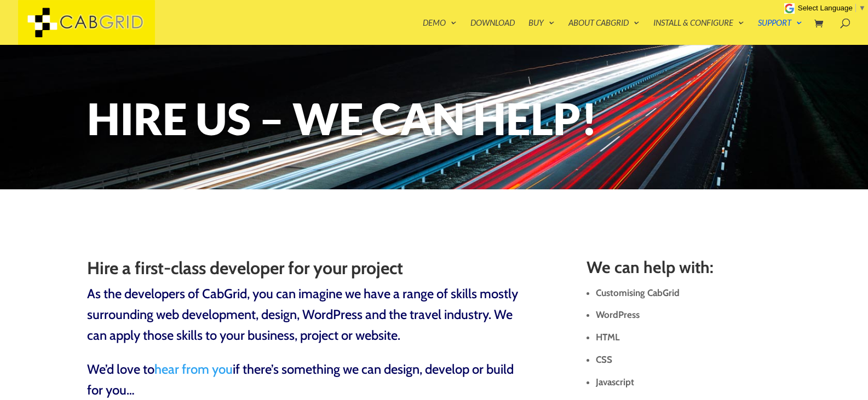 The height and width of the screenshot is (400, 868). What do you see at coordinates (826, 8) in the screenshot?
I see `span: Select Language` at bounding box center [826, 8].